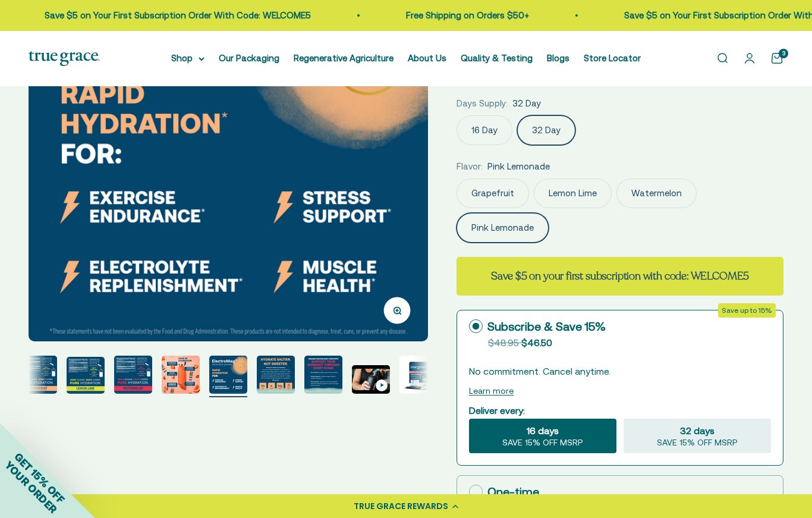 This screenshot has height=518, width=812. I want to click on img: Everyone needs true hydration. From your extreme athletes to you weekend warriors, ElectroMag giv..., so click(276, 374).